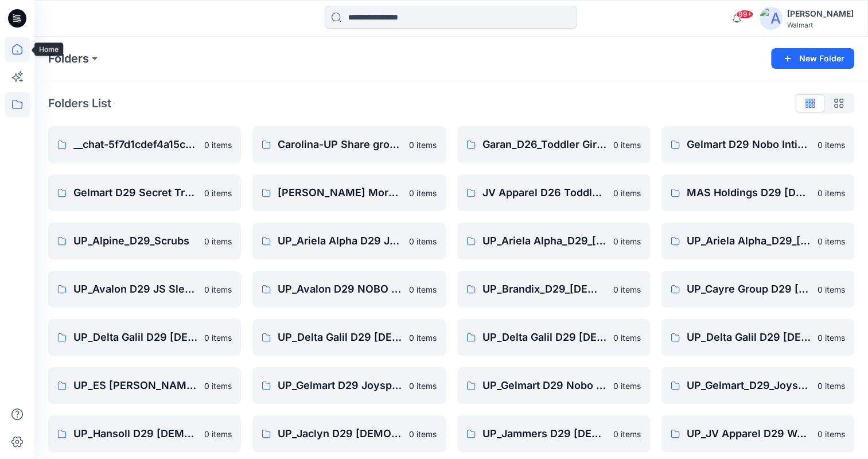 This screenshot has height=459, width=868. I want to click on span: 99+, so click(745, 15).